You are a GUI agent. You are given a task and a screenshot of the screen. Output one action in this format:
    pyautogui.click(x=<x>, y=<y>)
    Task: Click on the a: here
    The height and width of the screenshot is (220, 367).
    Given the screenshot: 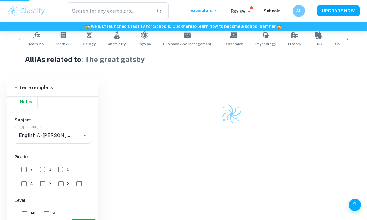 What is the action you would take?
    pyautogui.click(x=187, y=26)
    